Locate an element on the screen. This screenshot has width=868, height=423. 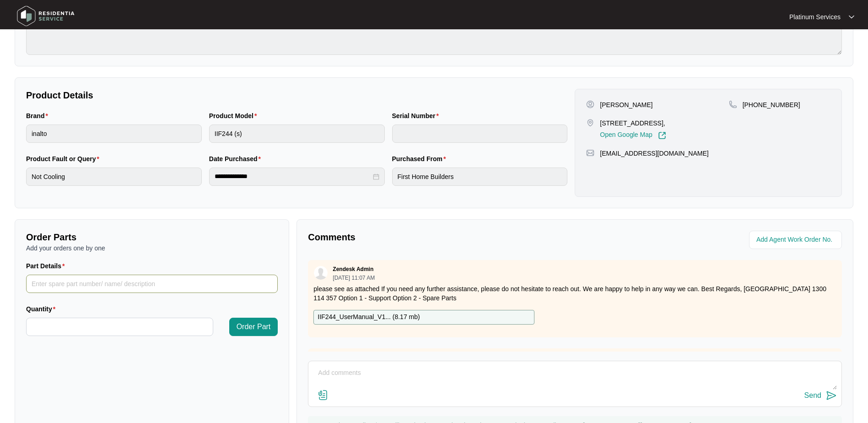
img: Link-External is located at coordinates (662, 136).